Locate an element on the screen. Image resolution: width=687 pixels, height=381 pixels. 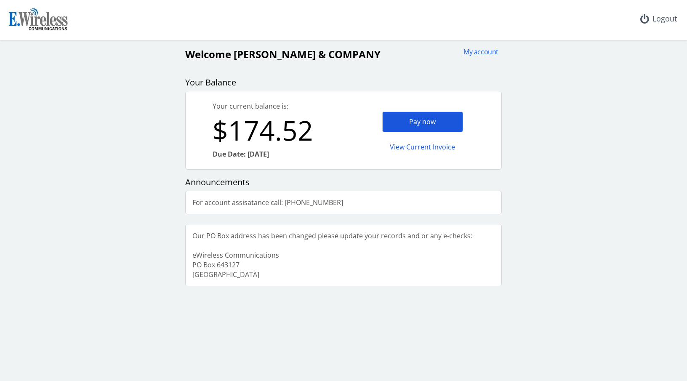
div: View Current Invoice is located at coordinates (423, 147).